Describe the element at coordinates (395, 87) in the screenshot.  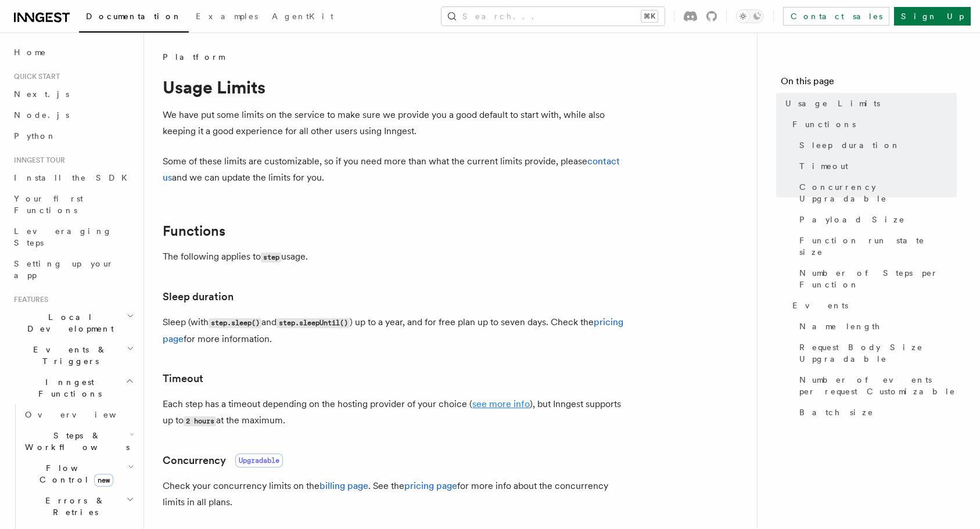
I see `h1: Usage Limits` at that location.